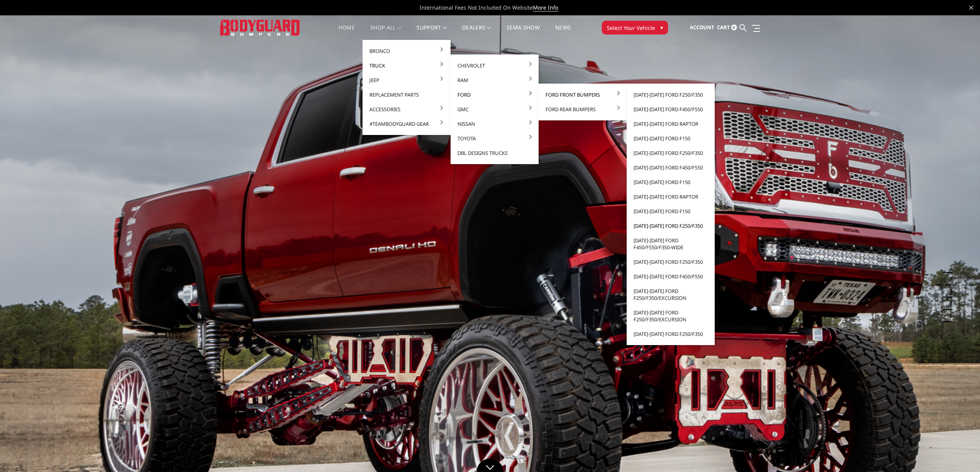 This screenshot has width=980, height=472. I want to click on a: News, so click(563, 32).